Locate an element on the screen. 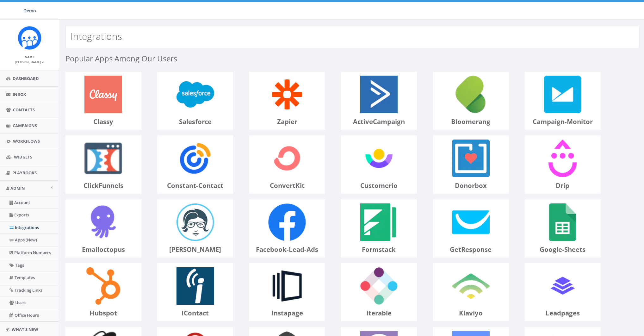  img: instapage-logo is located at coordinates (287, 286).